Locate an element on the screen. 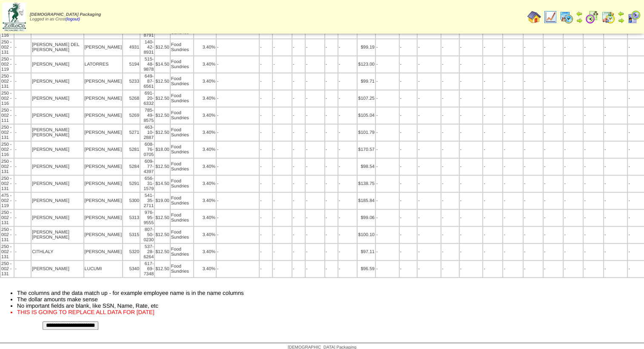 Image resolution: width=644 pixels, height=349 pixels. div: 5269 is located at coordinates (131, 115).